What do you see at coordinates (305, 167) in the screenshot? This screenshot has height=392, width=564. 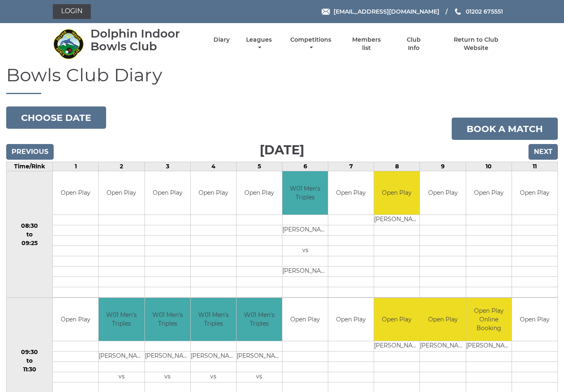 I see `td: 6` at bounding box center [305, 167].